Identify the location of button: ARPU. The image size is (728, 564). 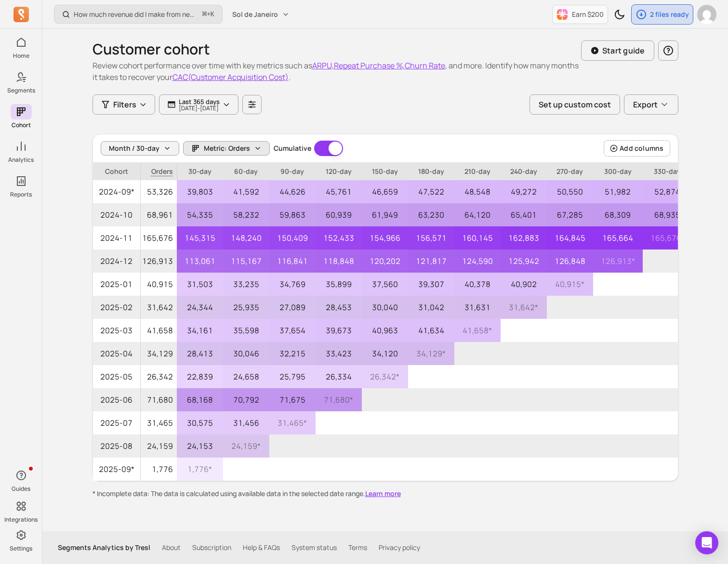
(322, 66).